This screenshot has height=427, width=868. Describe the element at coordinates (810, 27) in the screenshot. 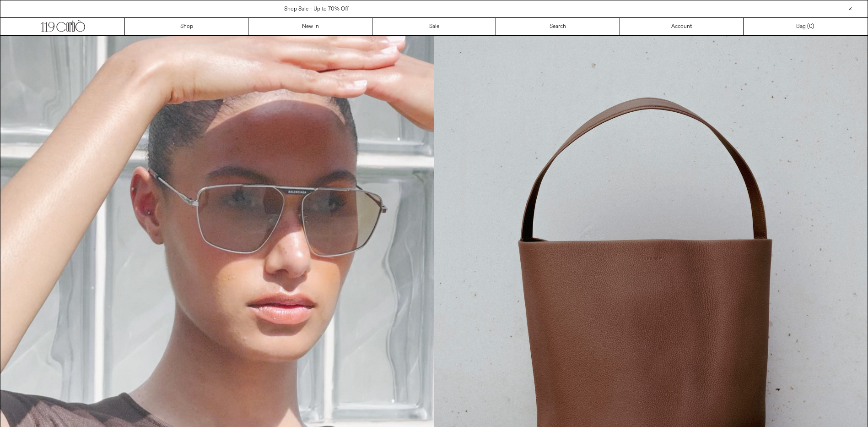

I see `span: 0` at that location.